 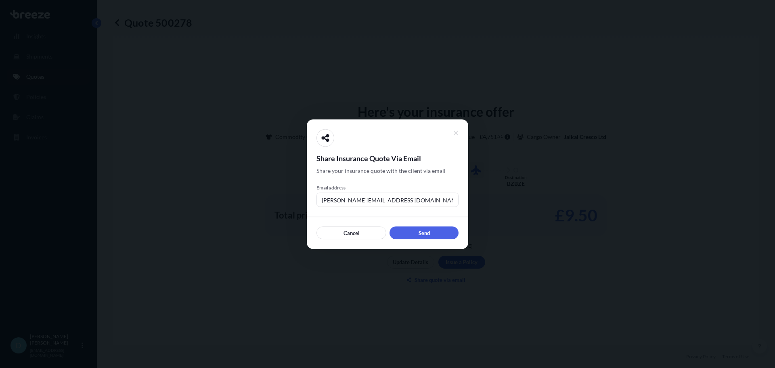 What do you see at coordinates (381, 170) in the screenshot?
I see `span: Share your insurance quote with the client via email` at bounding box center [381, 170].